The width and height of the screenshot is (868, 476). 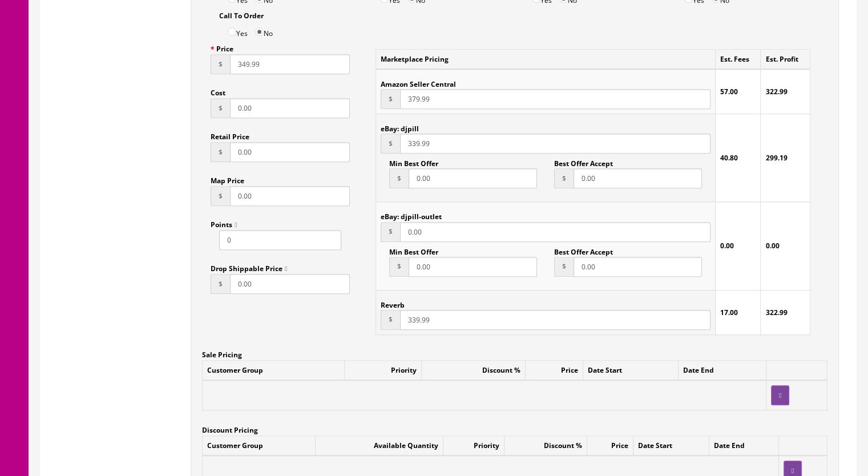 I want to click on input: Points, so click(x=280, y=240).